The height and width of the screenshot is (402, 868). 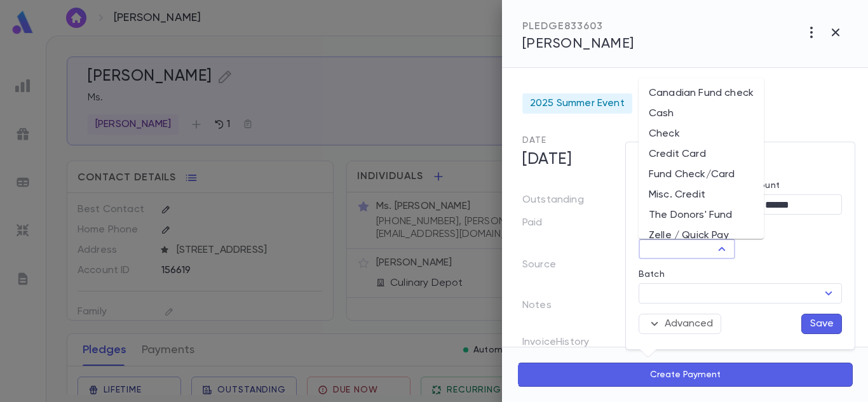 I want to click on li: Fund Check/Card, so click(x=701, y=174).